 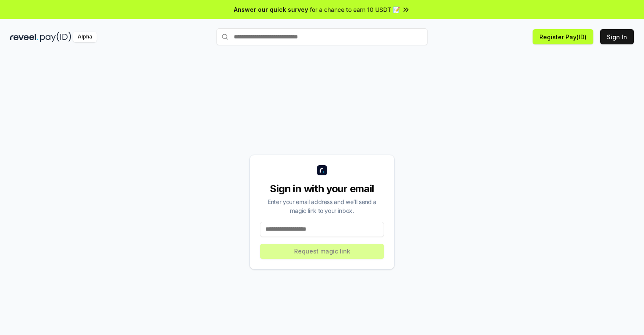 I want to click on img: pay_id, so click(x=56, y=37).